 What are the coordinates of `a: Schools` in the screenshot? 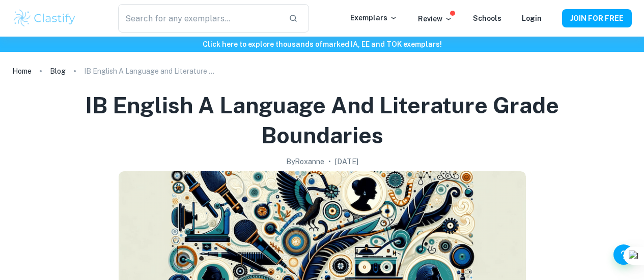 It's located at (487, 18).